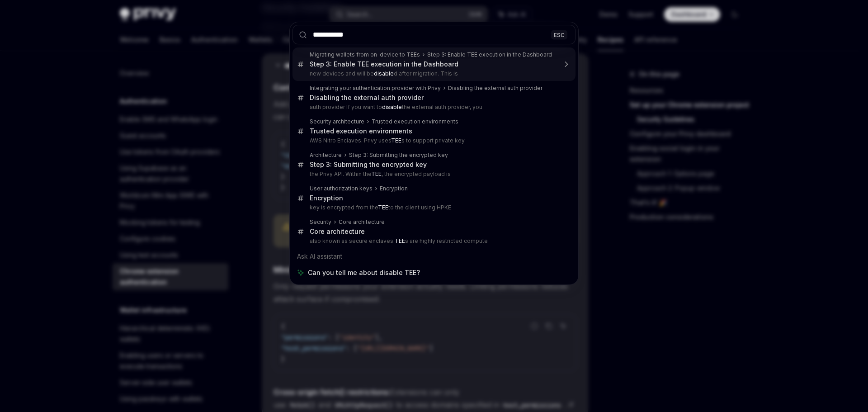 The width and height of the screenshot is (868, 412). I want to click on p: also known as secure enclaves. s are highly restricted compute, so click(433, 241).